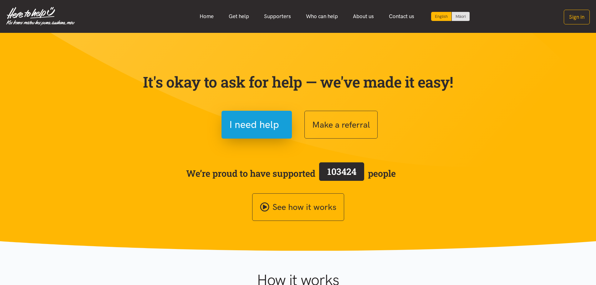  Describe the element at coordinates (342, 173) in the screenshot. I see `a: 103424` at that location.